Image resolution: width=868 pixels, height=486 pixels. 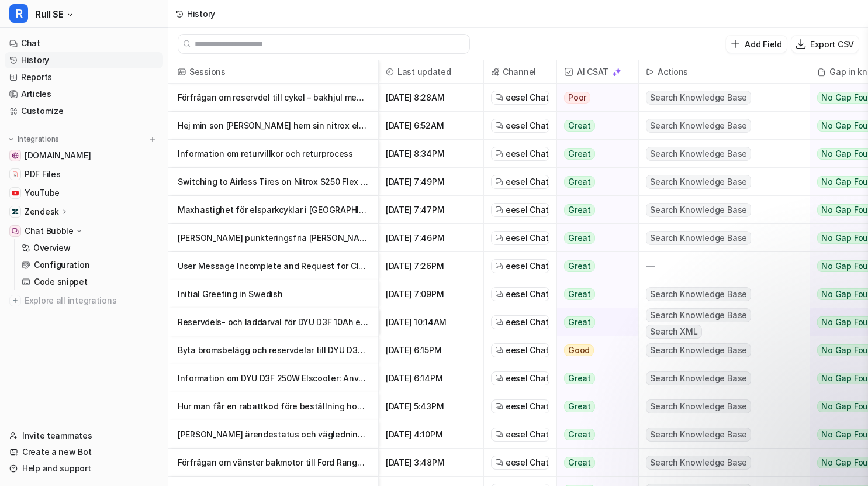 I want to click on p: Switching to Airless Tires on Nitrox S250 Flex Scooter, so click(x=273, y=182).